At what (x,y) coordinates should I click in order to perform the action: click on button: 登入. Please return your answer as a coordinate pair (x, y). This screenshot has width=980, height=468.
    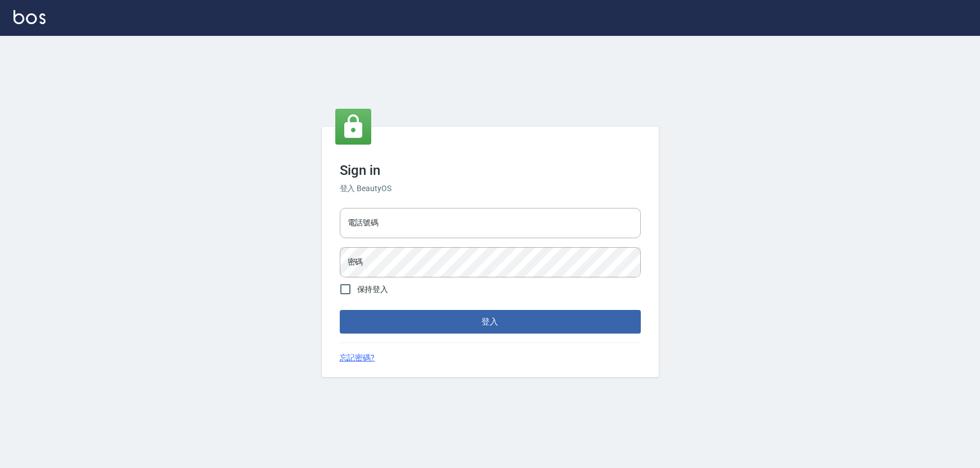
    Looking at the image, I should click on (490, 322).